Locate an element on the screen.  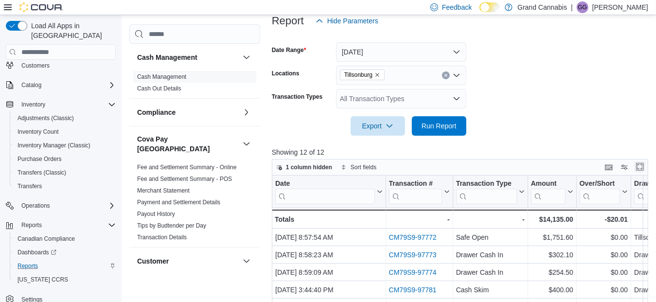
a: Transaction Details is located at coordinates (162, 237).